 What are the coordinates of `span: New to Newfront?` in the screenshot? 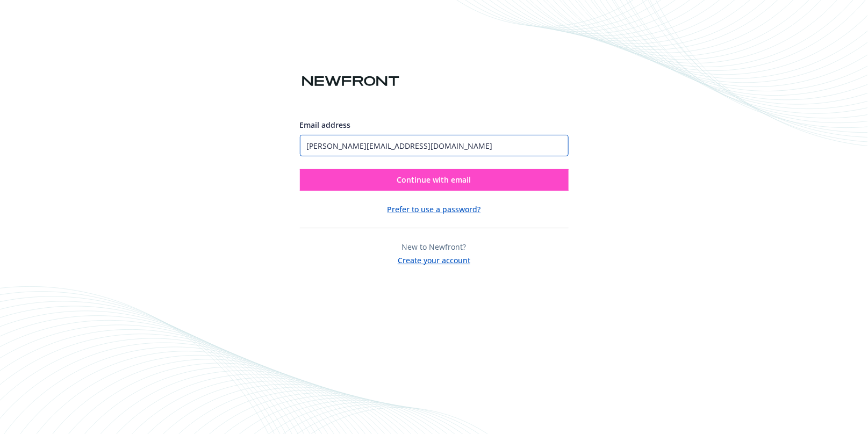 It's located at (434, 246).